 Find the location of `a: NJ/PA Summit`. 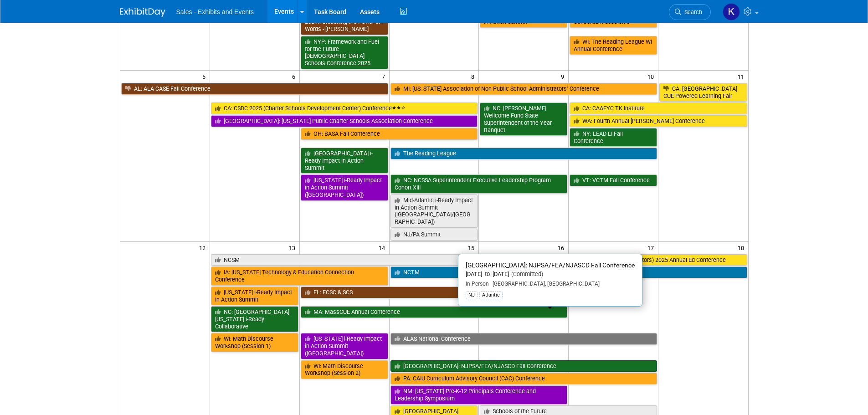

a: NJ/PA Summit is located at coordinates (434, 235).